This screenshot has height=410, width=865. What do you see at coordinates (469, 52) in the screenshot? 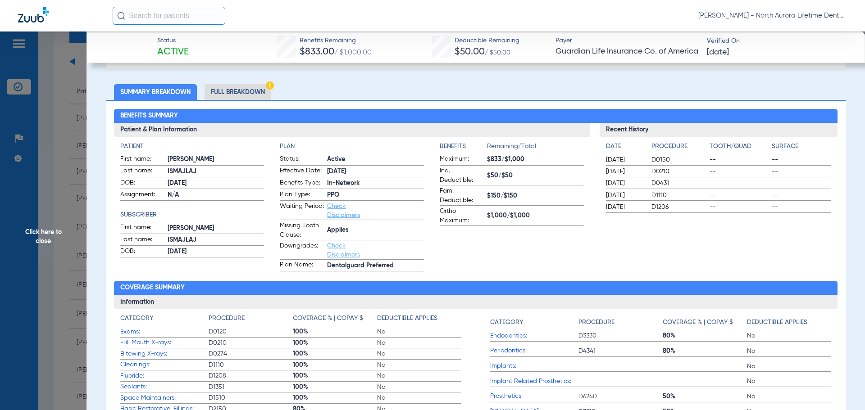
I see `span: $50.00` at bounding box center [469, 52].